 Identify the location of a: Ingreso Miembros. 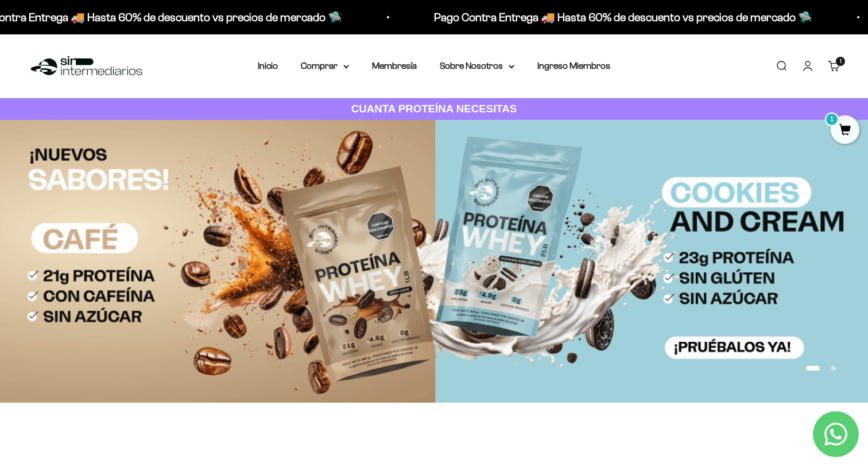
(573, 66).